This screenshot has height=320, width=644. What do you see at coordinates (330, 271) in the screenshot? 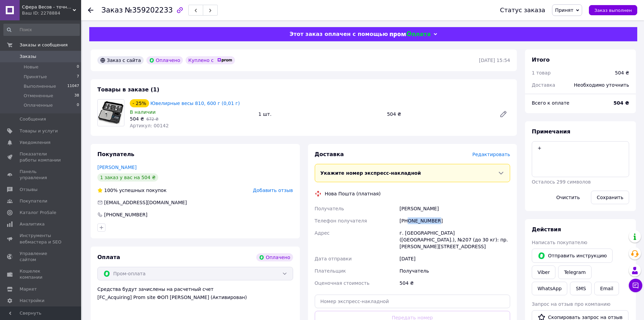
I see `span: Плательщик` at bounding box center [330, 271].